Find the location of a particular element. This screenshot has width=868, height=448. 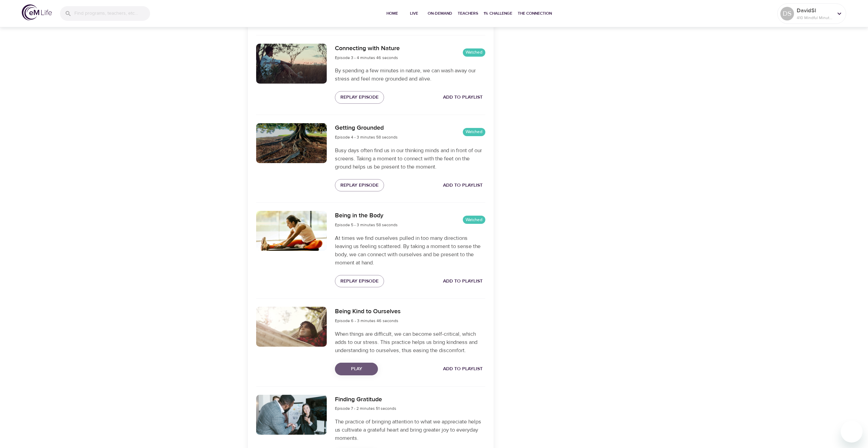

h6: Being Kind to Ourselves is located at coordinates (368, 312).